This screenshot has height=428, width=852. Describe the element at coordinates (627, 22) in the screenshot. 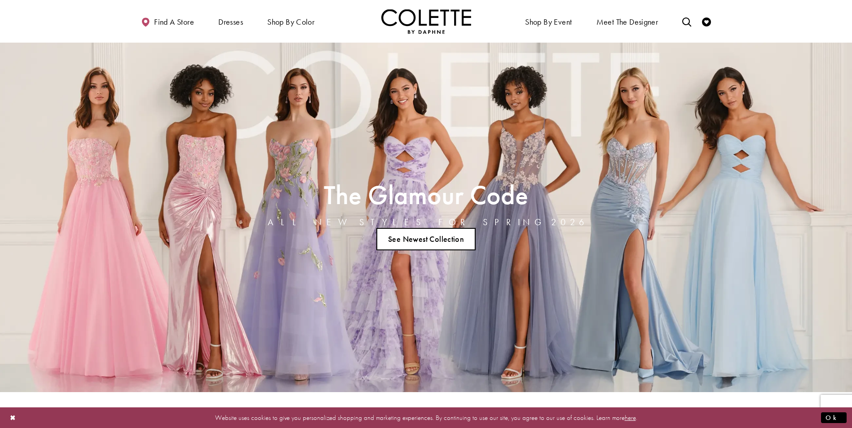

I see `span: Meet the designer` at that location.